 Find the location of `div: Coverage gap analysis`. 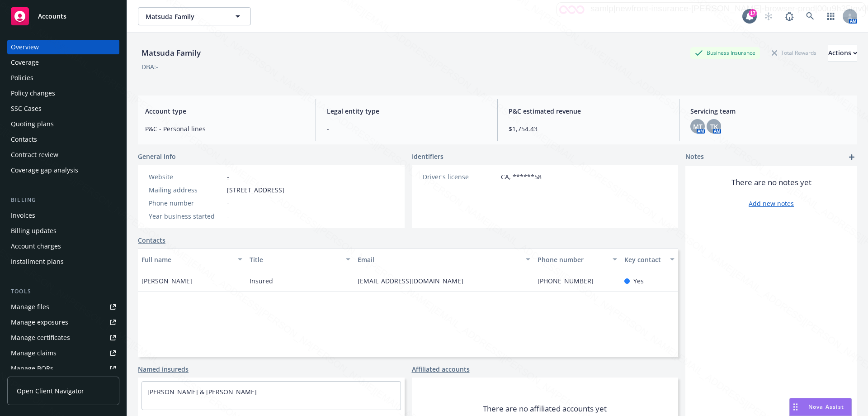

div: Coverage gap analysis is located at coordinates (45, 170).